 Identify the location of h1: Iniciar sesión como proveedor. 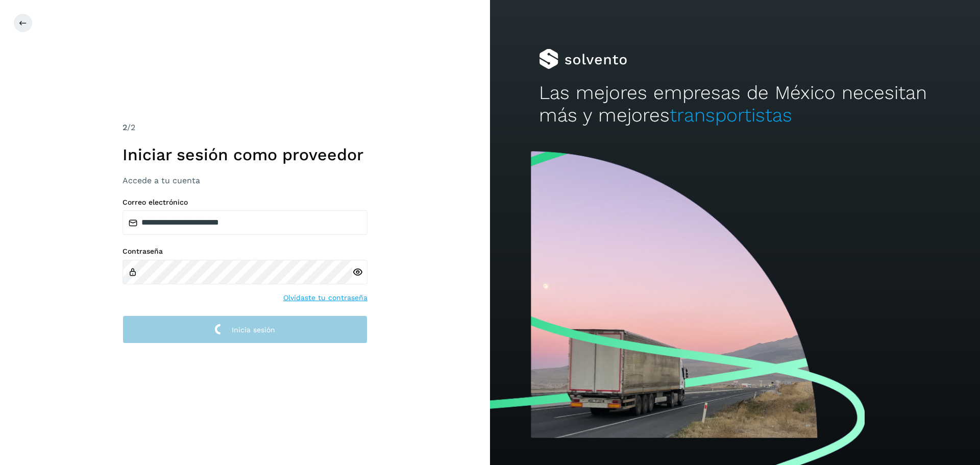
(245, 155).